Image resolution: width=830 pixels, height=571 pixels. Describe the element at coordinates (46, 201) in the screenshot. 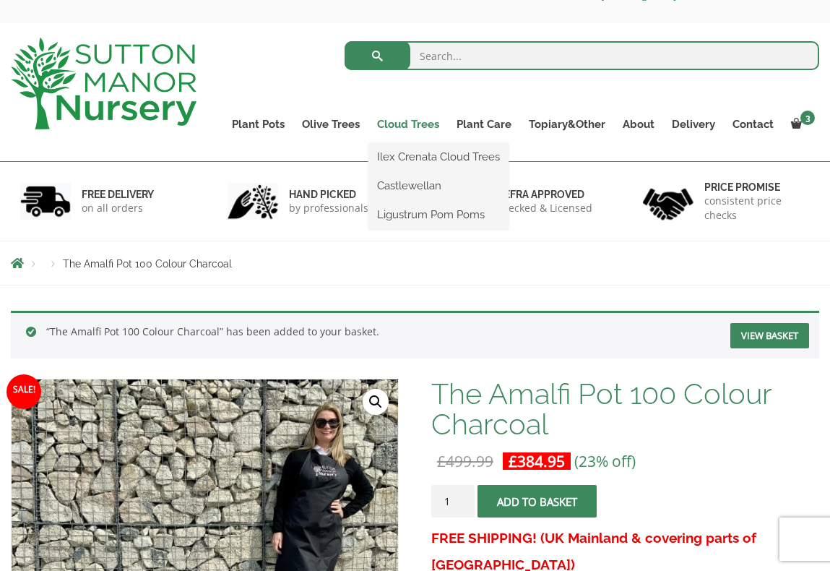

I see `img: 1.jpg` at that location.